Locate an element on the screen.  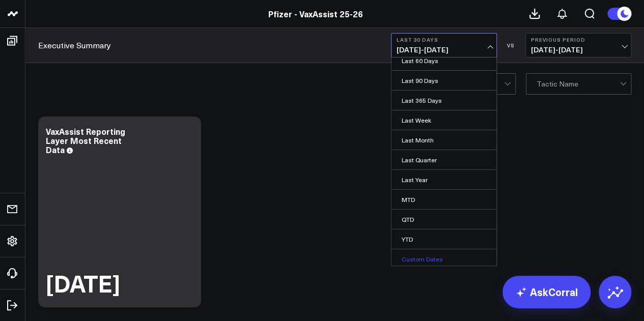
a: MTD is located at coordinates (444, 199).